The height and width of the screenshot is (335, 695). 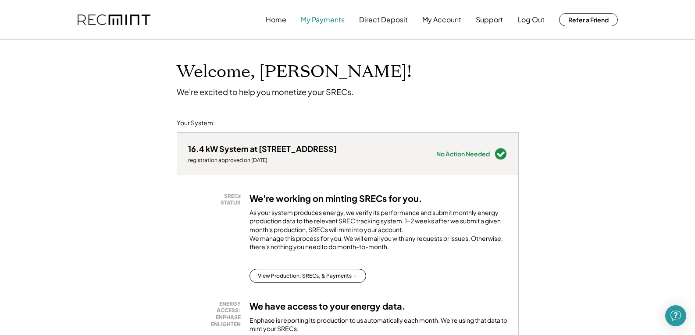 I want to click on button: My Payments, so click(x=323, y=20).